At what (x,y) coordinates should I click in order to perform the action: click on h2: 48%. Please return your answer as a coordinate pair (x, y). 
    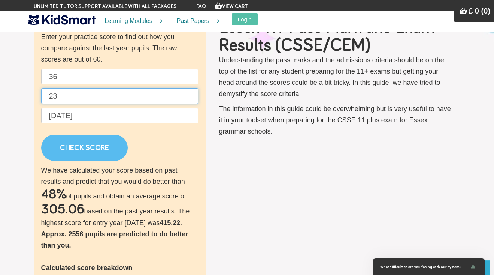
    Looking at the image, I should click on (54, 194).